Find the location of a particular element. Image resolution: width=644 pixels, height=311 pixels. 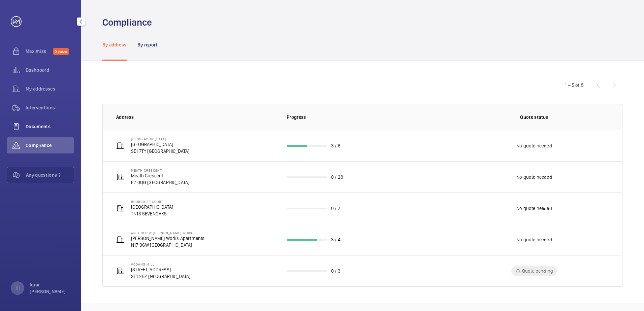

span: Compliance is located at coordinates (50, 145).